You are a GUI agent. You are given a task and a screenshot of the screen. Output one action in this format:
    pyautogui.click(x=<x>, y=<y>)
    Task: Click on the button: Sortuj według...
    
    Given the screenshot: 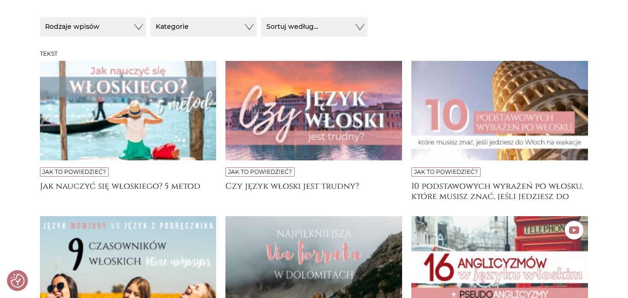 What is the action you would take?
    pyautogui.click(x=314, y=27)
    